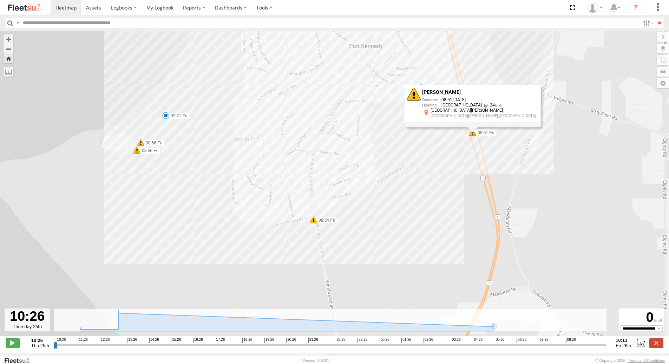 The image size is (669, 364). Describe the element at coordinates (270, 341) in the screenshot. I see `span: 19:26` at that location.